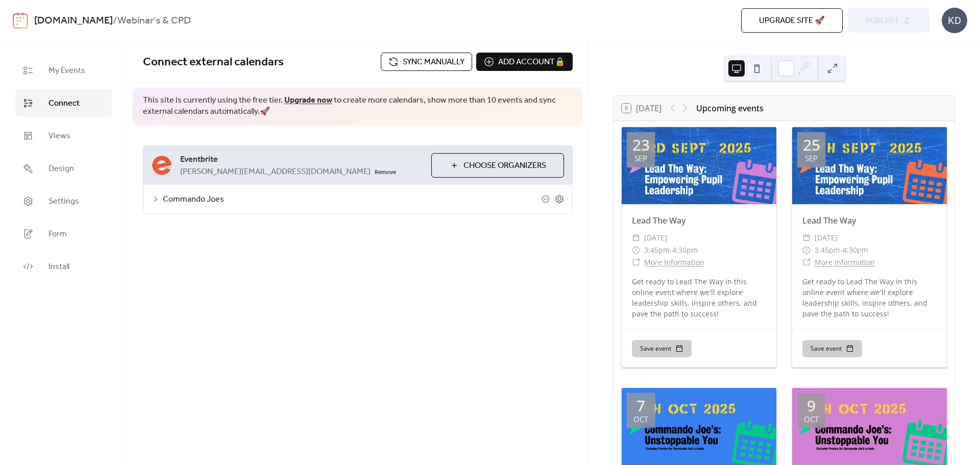 This screenshot has width=980, height=465. What do you see at coordinates (497, 166) in the screenshot?
I see `button: Choose Organizers` at bounding box center [497, 166].